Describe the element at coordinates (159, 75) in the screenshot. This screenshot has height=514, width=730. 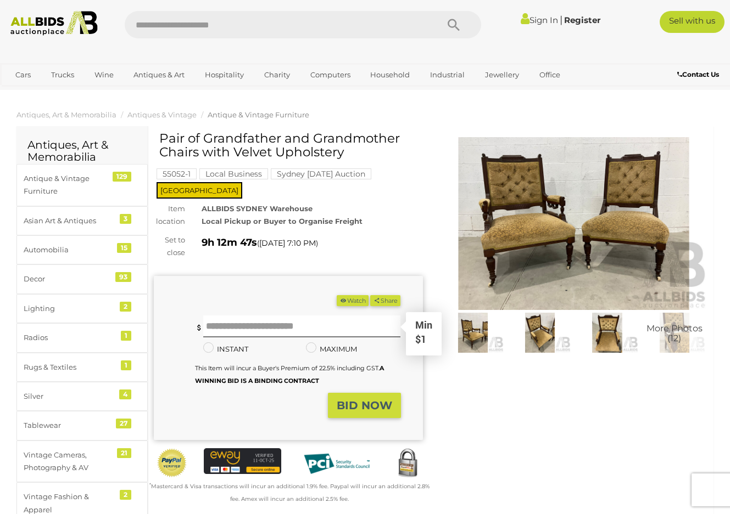
I see `a: Antiques & Art` at that location.